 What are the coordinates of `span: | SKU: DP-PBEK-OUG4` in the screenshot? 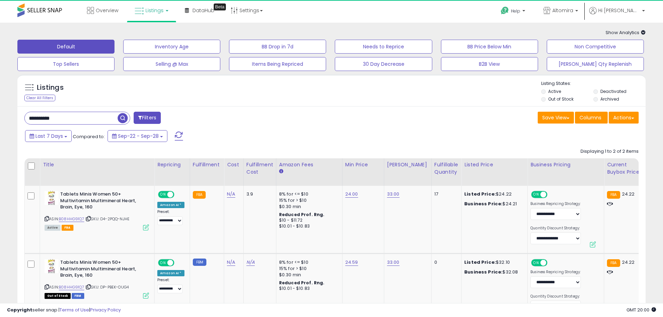 It's located at (107, 287).